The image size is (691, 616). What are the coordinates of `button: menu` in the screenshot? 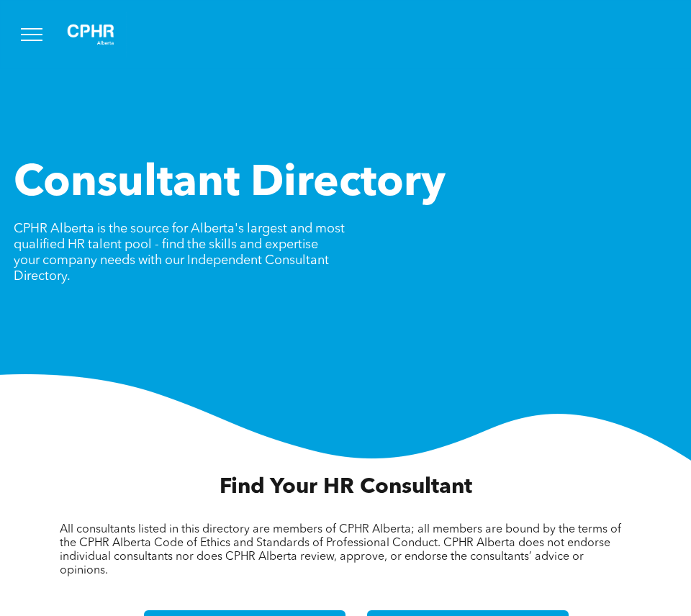 It's located at (32, 34).